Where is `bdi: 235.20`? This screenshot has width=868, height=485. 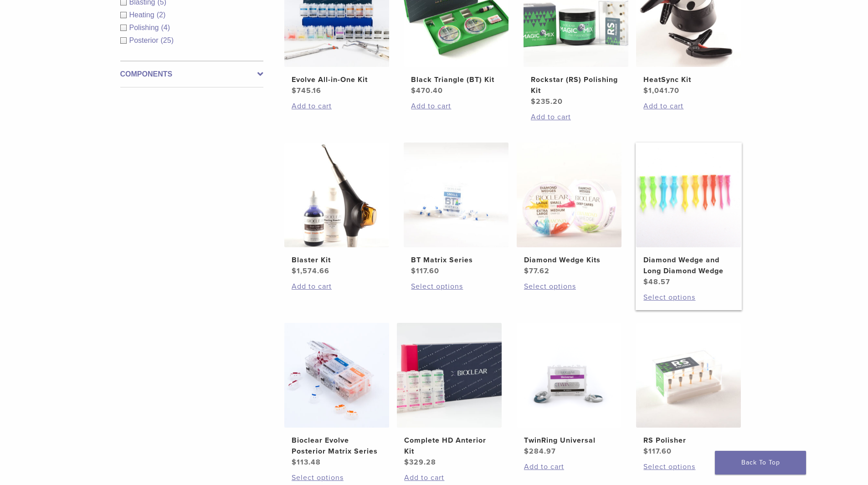 bdi: 235.20 is located at coordinates (547, 101).